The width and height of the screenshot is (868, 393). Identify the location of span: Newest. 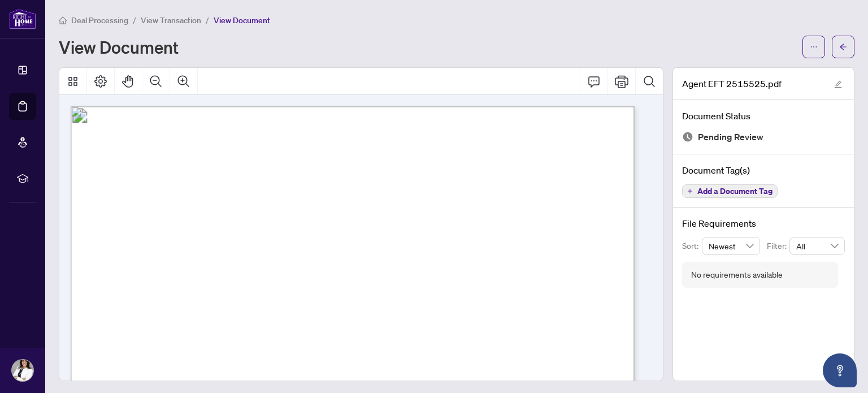
(732, 246).